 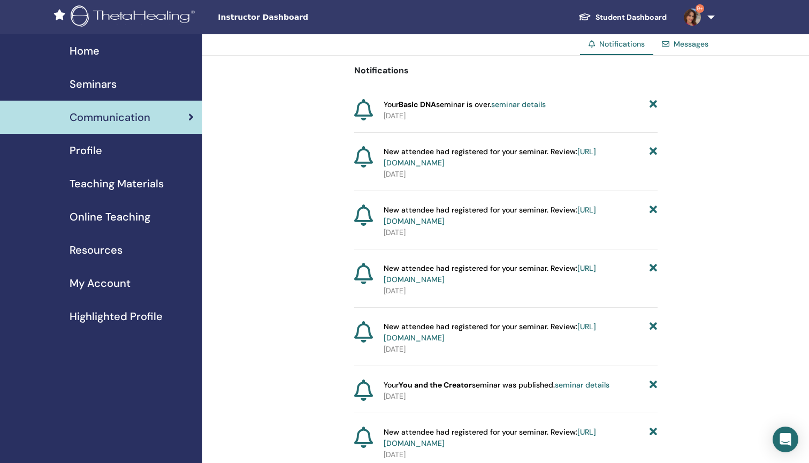 I want to click on img: graduation-cap-white.svg, so click(x=585, y=17).